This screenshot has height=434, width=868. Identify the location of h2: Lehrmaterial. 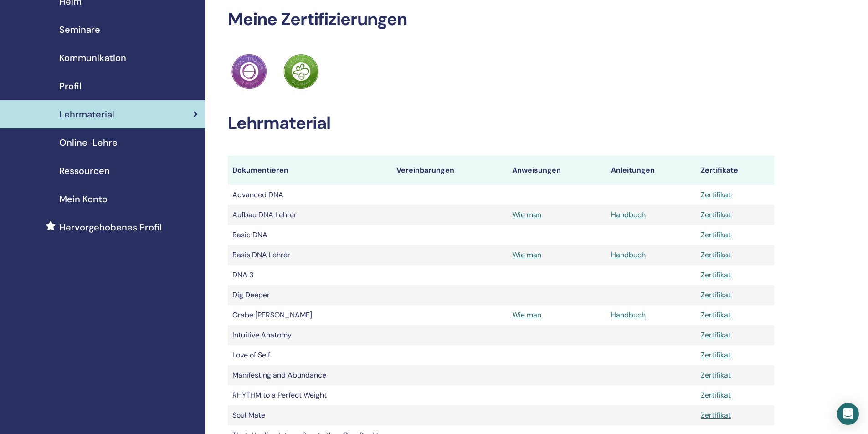
(501, 123).